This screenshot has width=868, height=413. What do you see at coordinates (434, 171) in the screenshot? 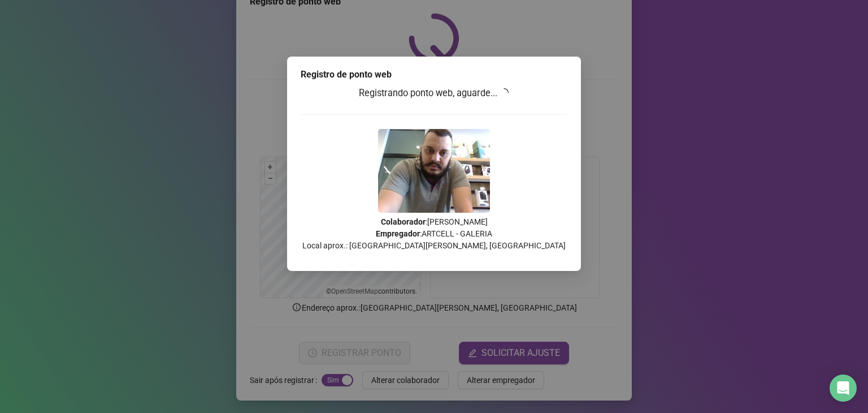
I see `img: 2Q==` at bounding box center [434, 171].